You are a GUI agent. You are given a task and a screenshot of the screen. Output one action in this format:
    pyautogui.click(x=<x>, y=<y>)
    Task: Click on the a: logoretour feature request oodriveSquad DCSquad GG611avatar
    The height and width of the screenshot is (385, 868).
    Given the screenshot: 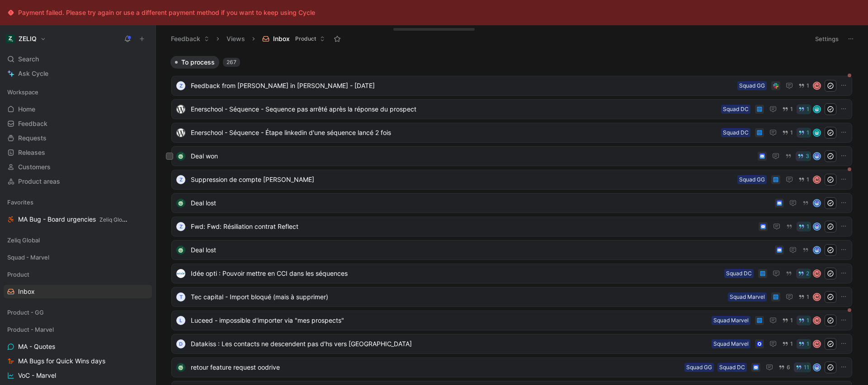 What is the action you would take?
    pyautogui.click(x=511, y=367)
    